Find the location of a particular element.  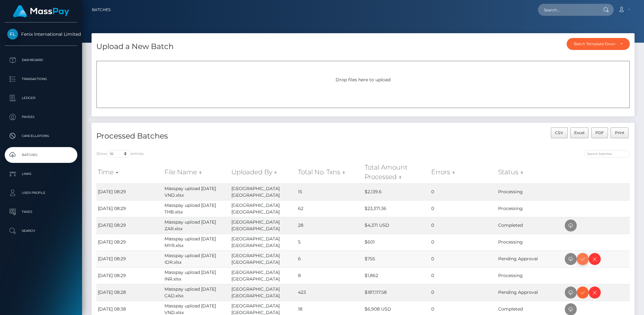

button: Batch Template Download is located at coordinates (599, 44).